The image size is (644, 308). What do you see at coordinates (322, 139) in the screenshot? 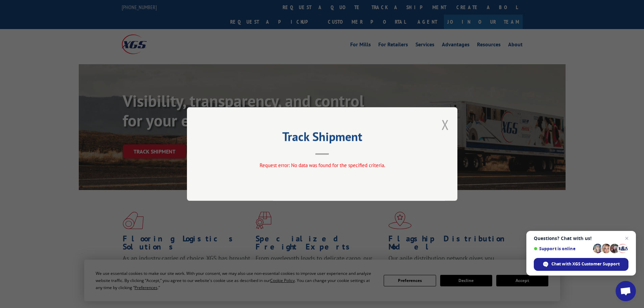
I see `h2: Track Shipment` at bounding box center [322, 139].